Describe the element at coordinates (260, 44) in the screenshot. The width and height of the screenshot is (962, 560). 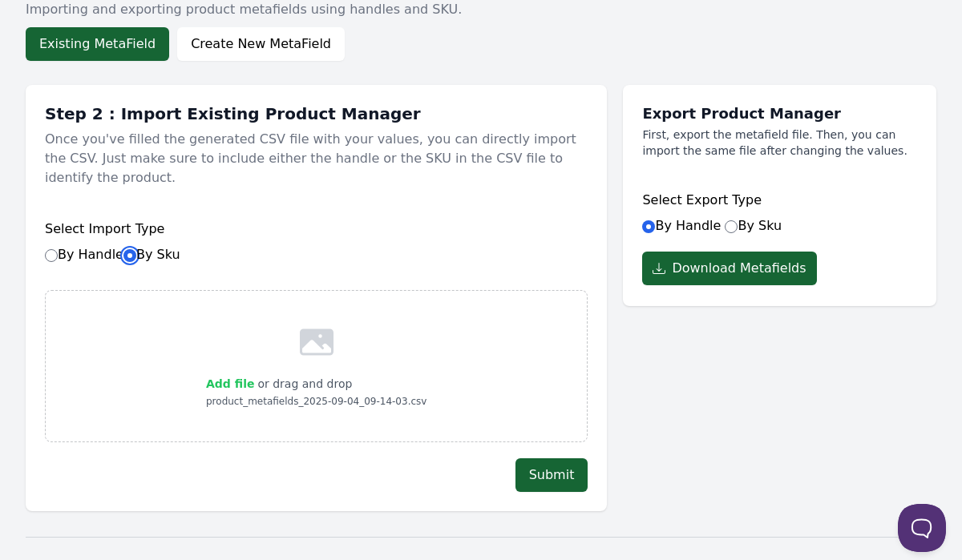
I see `button: Create New MetaField` at that location.